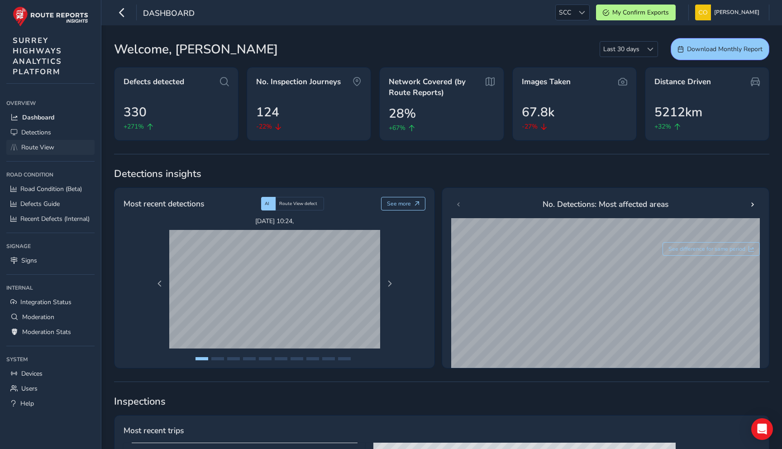 This screenshot has width=782, height=449. What do you see at coordinates (38, 317) in the screenshot?
I see `span: Moderation` at bounding box center [38, 317].